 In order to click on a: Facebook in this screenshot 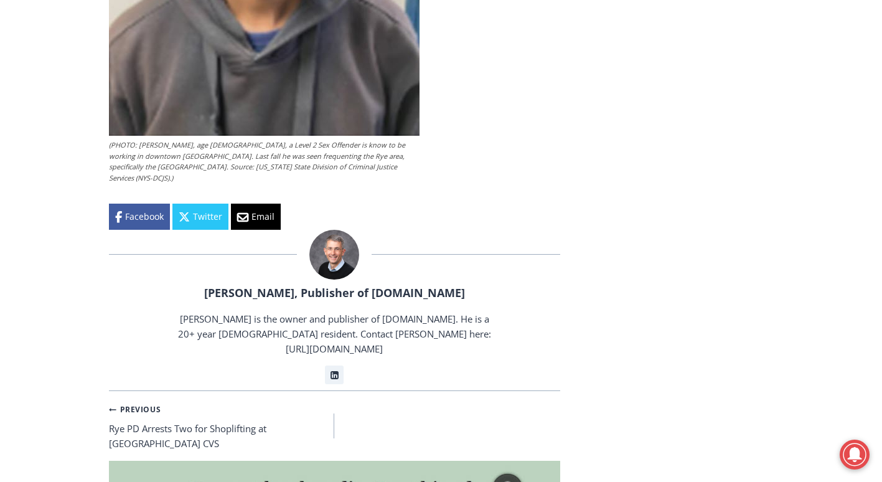, I will do `click(139, 217)`.